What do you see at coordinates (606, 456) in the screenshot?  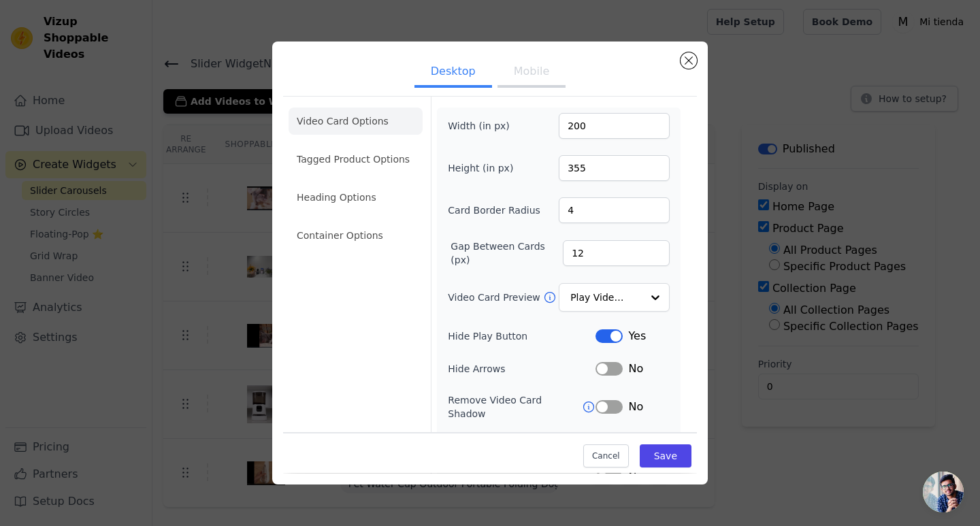 I see `button: Cancel` at bounding box center [606, 456].